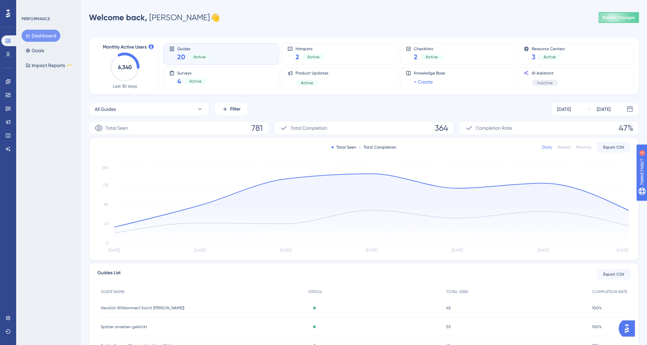  Describe the element at coordinates (429, 73) in the screenshot. I see `span: Knowledge Base` at that location.